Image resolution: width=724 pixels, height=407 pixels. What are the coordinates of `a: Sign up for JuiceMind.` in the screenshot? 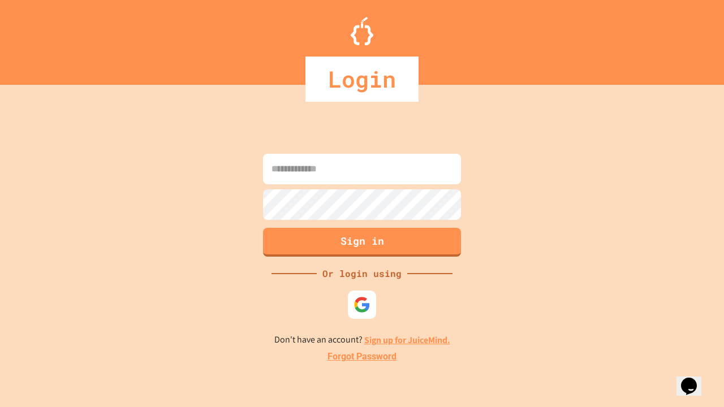 It's located at (407, 340).